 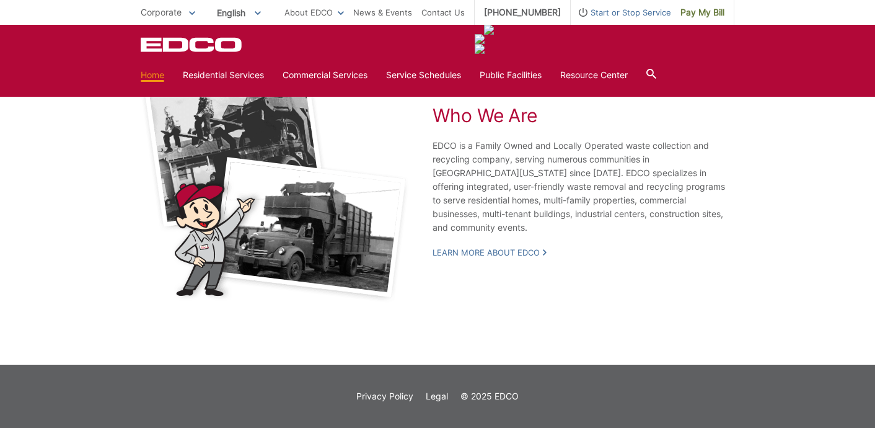 What do you see at coordinates (152, 75) in the screenshot?
I see `a: Home` at bounding box center [152, 75].